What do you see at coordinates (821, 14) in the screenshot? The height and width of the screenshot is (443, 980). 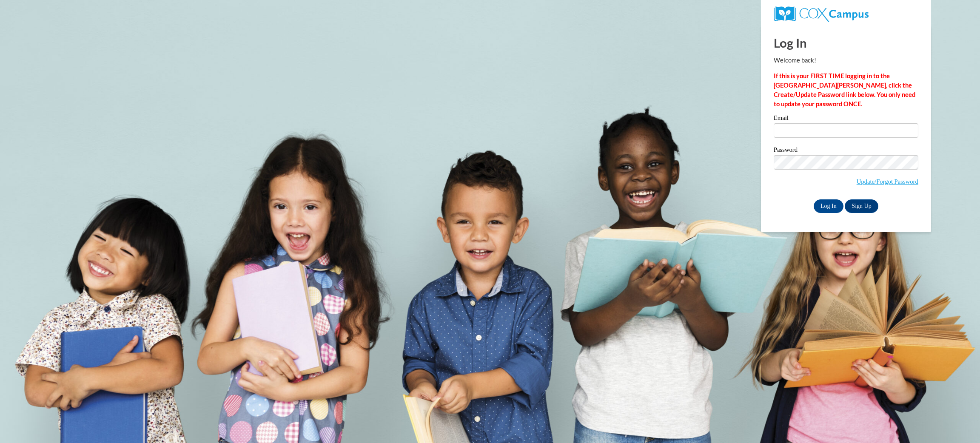 I see `img: COX Campus` at bounding box center [821, 14].